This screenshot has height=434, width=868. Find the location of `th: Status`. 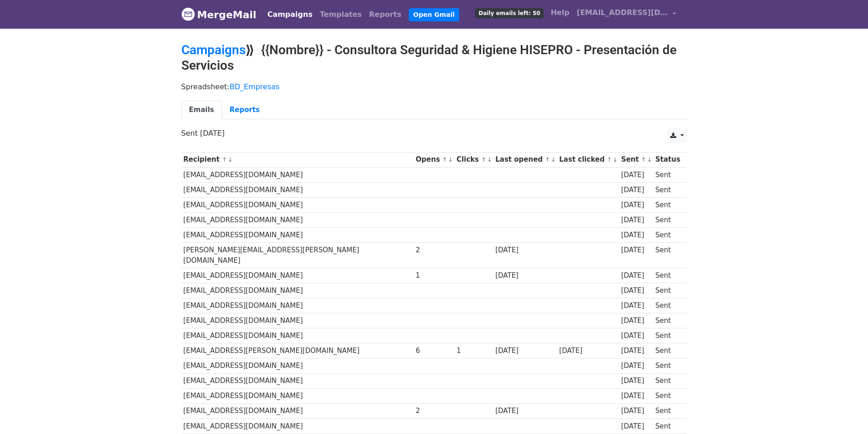

th: Status is located at coordinates (667, 160).